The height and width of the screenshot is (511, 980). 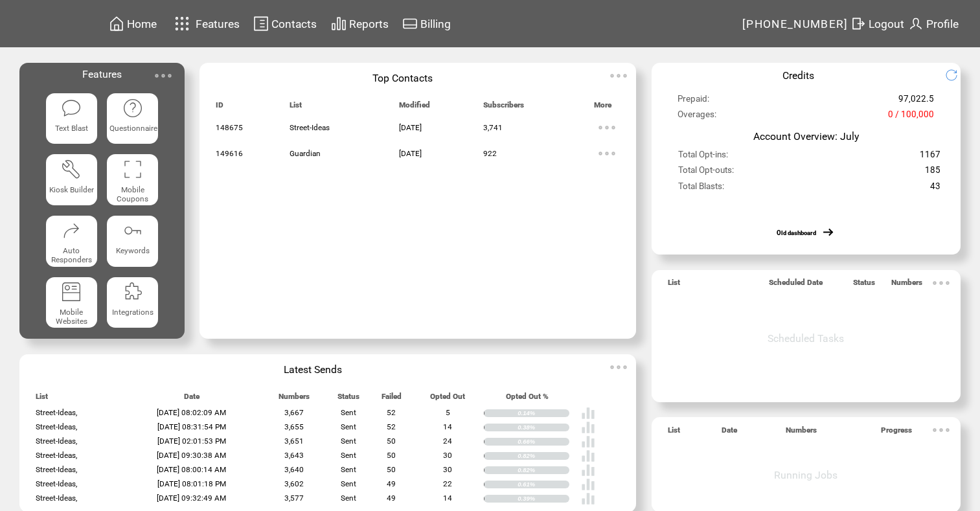 What do you see at coordinates (602, 107) in the screenshot?
I see `span: More` at bounding box center [602, 107].